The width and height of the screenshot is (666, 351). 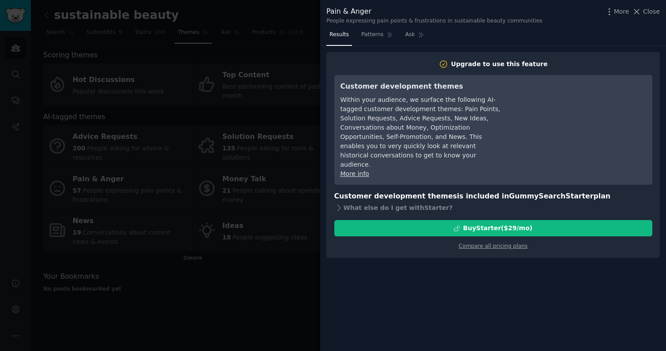 What do you see at coordinates (421, 132) in the screenshot?
I see `div: Within your audience, we surface the following AI-tagged customer development themes: Pain Points...` at bounding box center [421, 132].